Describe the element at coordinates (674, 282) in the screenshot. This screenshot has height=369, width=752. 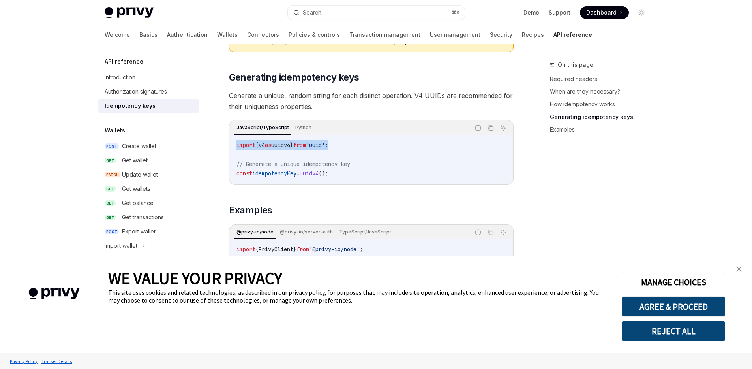
I see `button: MANAGE CHOICES` at that location.